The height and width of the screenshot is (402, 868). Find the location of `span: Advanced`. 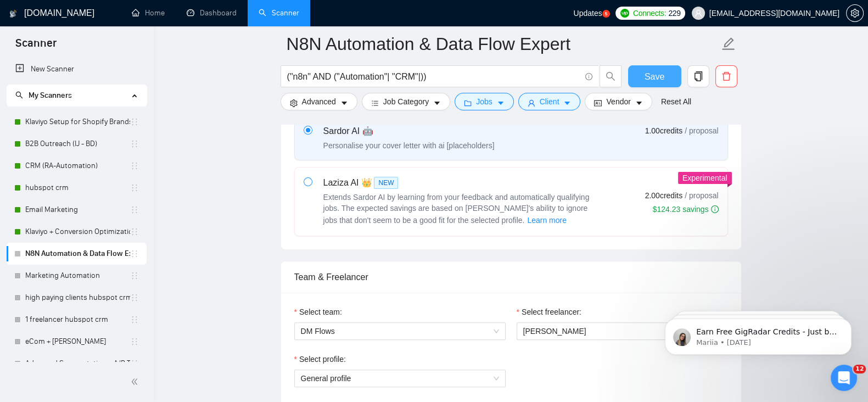

span: Advanced is located at coordinates (319, 102).